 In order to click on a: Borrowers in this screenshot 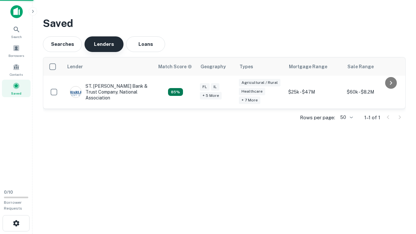, I will do `click(16, 51)`.